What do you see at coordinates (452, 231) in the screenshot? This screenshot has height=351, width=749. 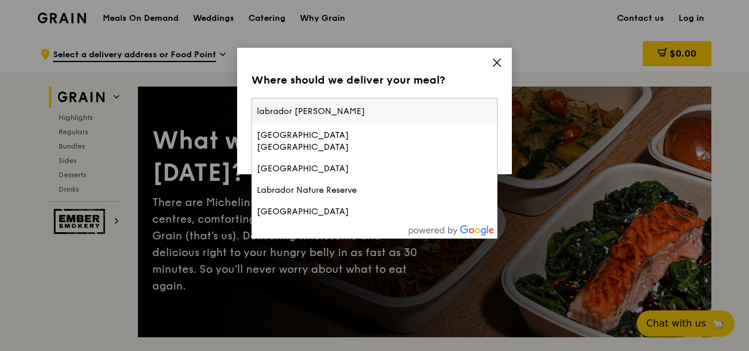 I see `img: powered-by-google.60e8a832.png` at bounding box center [452, 231].